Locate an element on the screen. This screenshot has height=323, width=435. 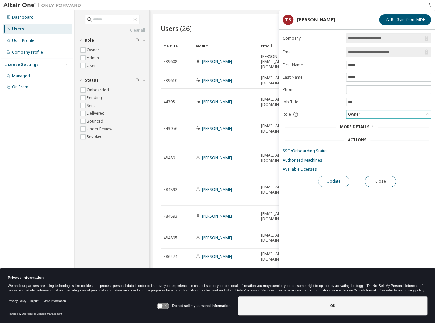
a: Authorized Machines is located at coordinates (357, 160).